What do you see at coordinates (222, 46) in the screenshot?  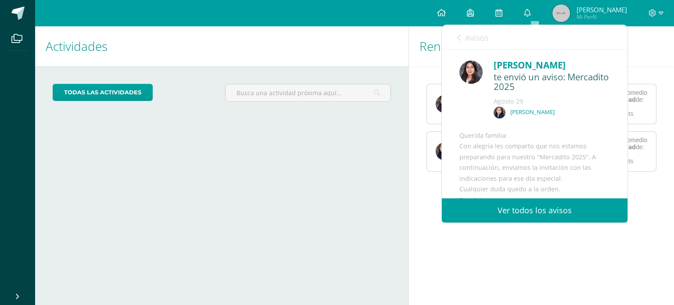 I see `h1: Actividades` at bounding box center [222, 46].